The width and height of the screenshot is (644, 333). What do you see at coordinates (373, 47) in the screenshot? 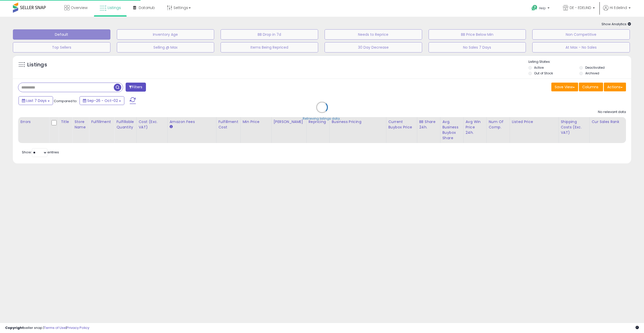
I see `button: 30 Day Decrease` at bounding box center [373, 47].